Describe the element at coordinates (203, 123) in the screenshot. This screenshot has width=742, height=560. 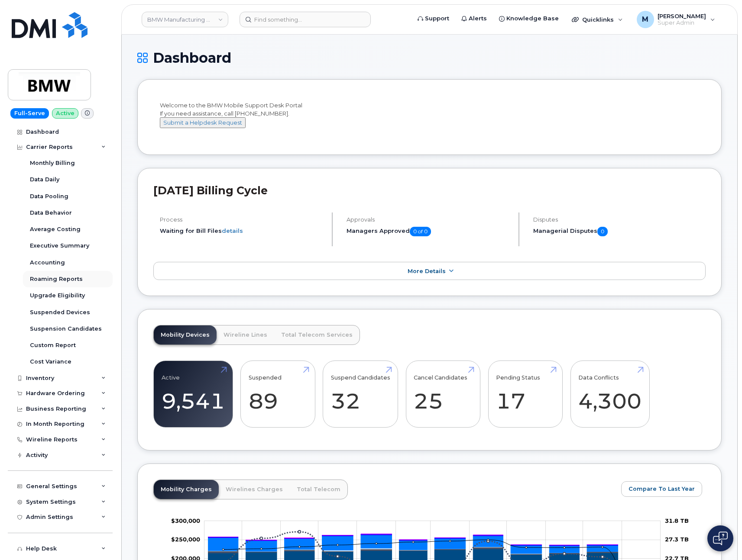
I see `button: Submit a Helpdesk Request` at that location.